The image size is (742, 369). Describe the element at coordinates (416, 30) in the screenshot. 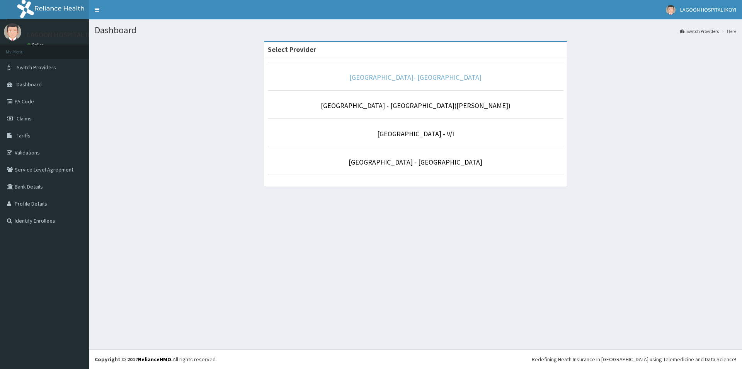

I see `h1: Dashboard` at that location.